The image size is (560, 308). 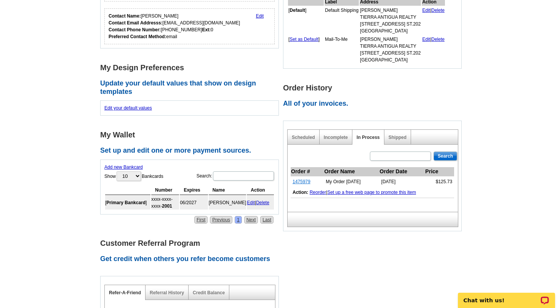 I want to click on strong: Contact Email Addresss:, so click(x=136, y=23).